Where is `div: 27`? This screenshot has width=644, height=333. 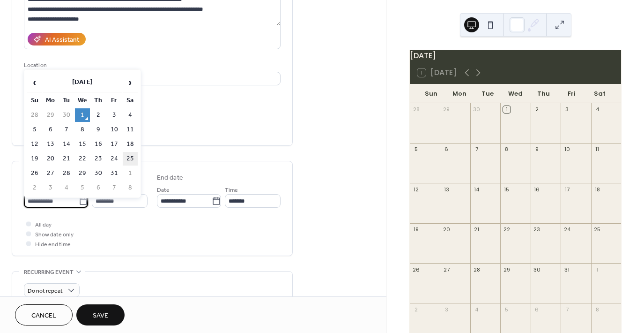
div: 27 is located at coordinates (446, 269).